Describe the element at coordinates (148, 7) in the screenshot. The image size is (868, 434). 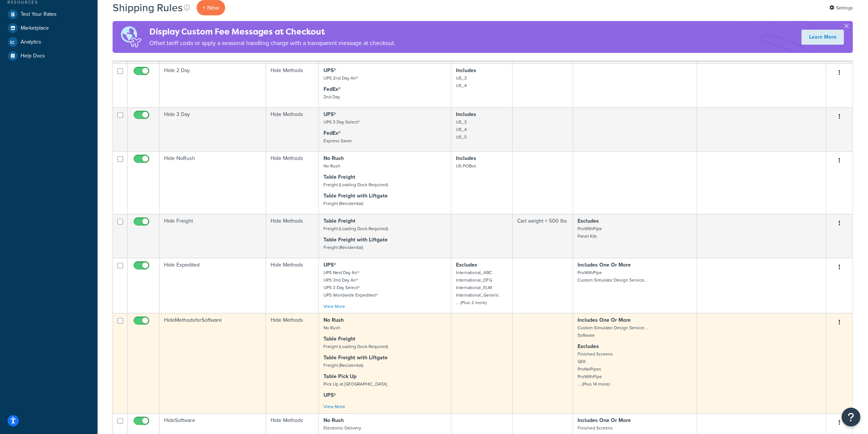
I see `h1: Shipping Rules` at that location.